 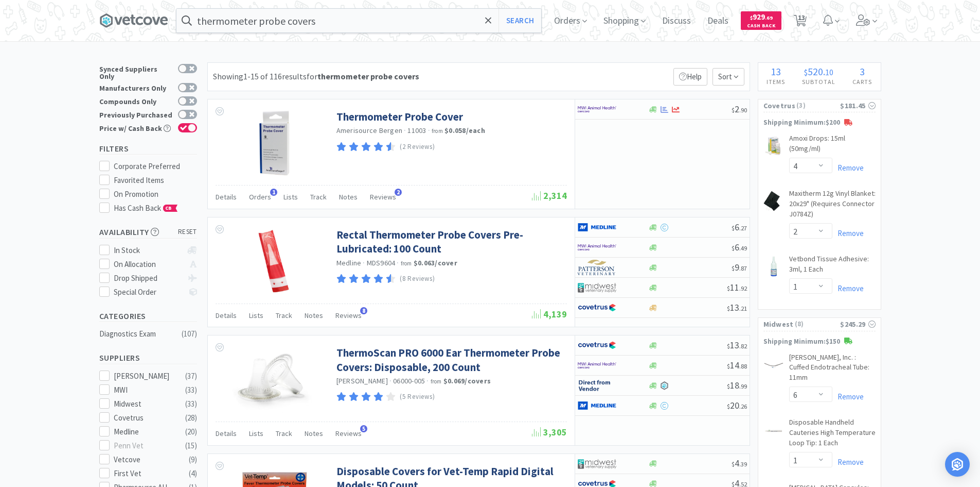 What do you see at coordinates (596, 288) in the screenshot?
I see `img: 4dd14cff54a648ac9e977f0c5da9bc2e_5.png` at bounding box center [596, 288].